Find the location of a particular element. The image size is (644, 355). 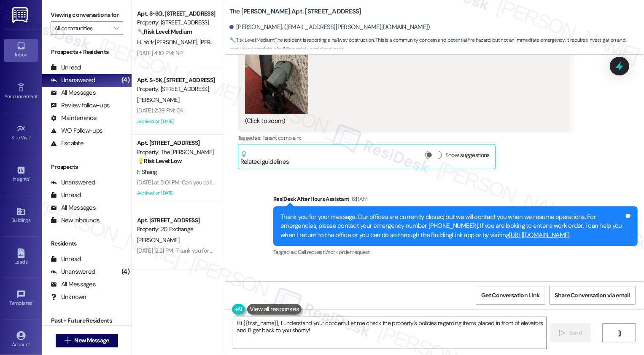

div: Past + Future Residents is located at coordinates (87, 321).